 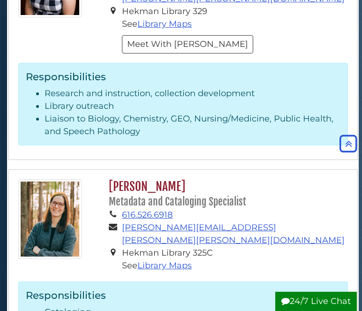 I want to click on li: Research and instruction, collection development, so click(x=192, y=93).